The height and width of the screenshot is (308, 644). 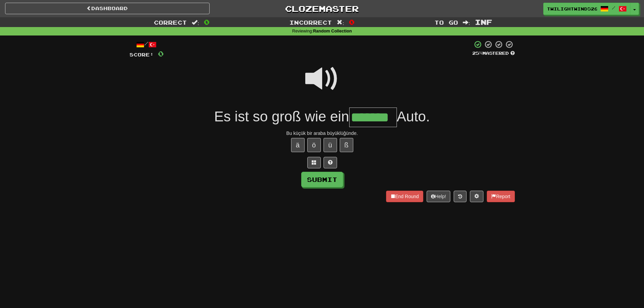 What do you see at coordinates (347, 145) in the screenshot?
I see `button: ß` at bounding box center [347, 145].